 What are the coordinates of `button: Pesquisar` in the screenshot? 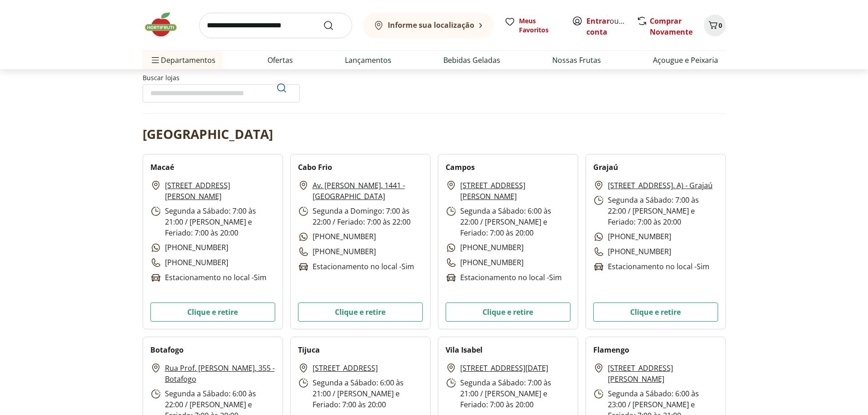 It's located at (282, 88).